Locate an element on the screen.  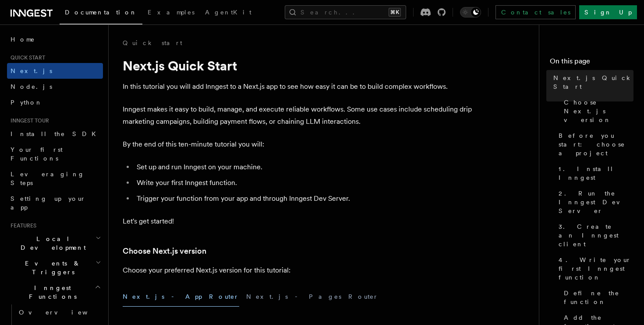
a: Sign Up is located at coordinates (608, 13).